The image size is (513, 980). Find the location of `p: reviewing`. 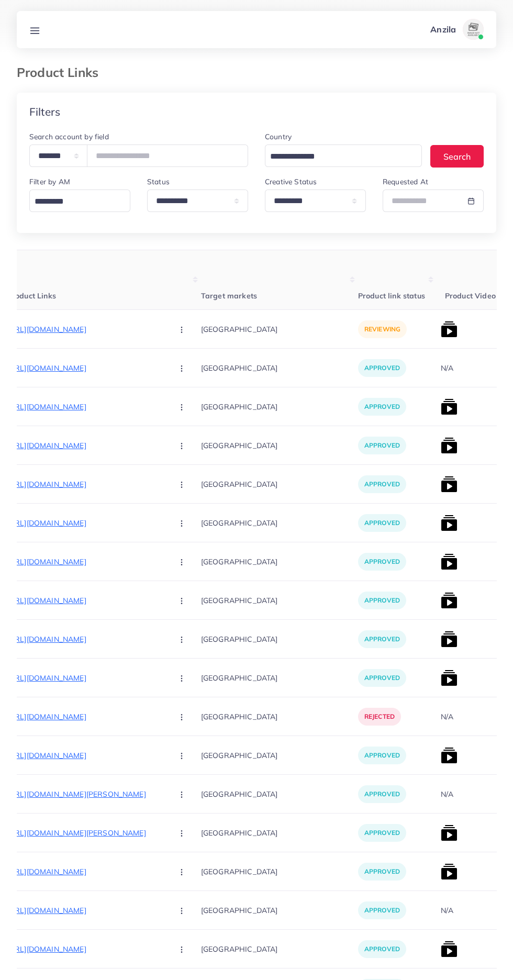

p: reviewing is located at coordinates (382, 329).